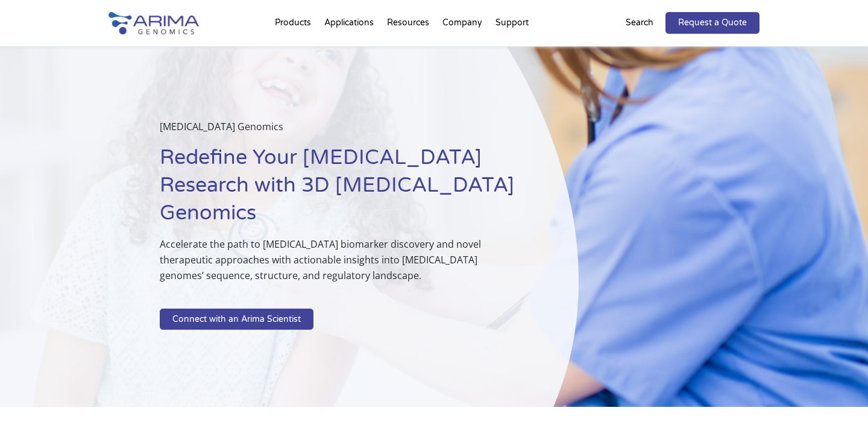 The width and height of the screenshot is (868, 437). I want to click on a: Request a Quote, so click(713, 23).